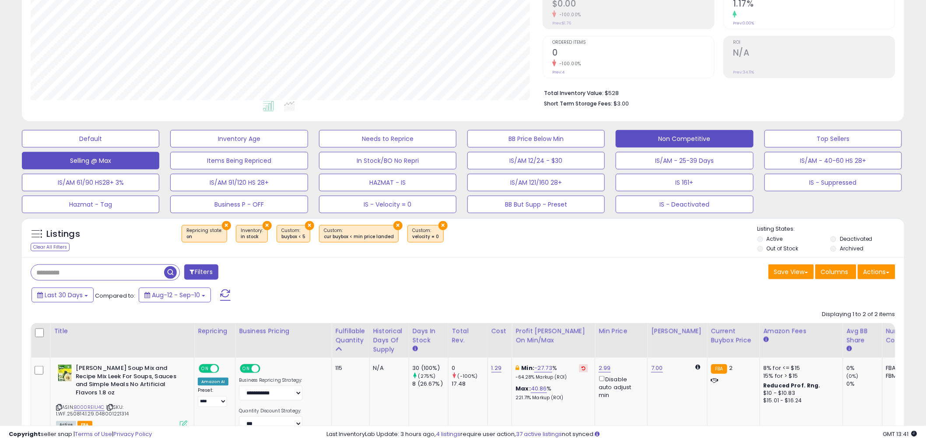 The height and width of the screenshot is (443, 926). What do you see at coordinates (536, 161) in the screenshot?
I see `button: IS/AM 12/24 - $30` at bounding box center [536, 161].